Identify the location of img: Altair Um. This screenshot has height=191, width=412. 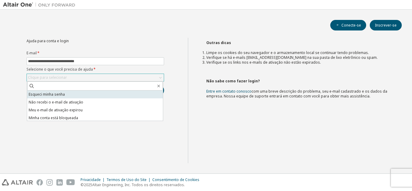
(41, 5).